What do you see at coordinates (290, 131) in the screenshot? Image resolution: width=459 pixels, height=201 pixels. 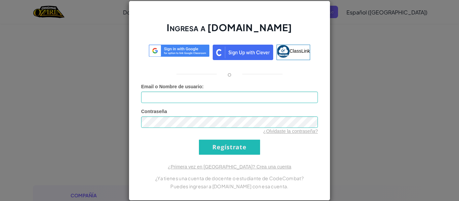 I see `a: ¿Olvidaste la contraseña?` at bounding box center [290, 131].